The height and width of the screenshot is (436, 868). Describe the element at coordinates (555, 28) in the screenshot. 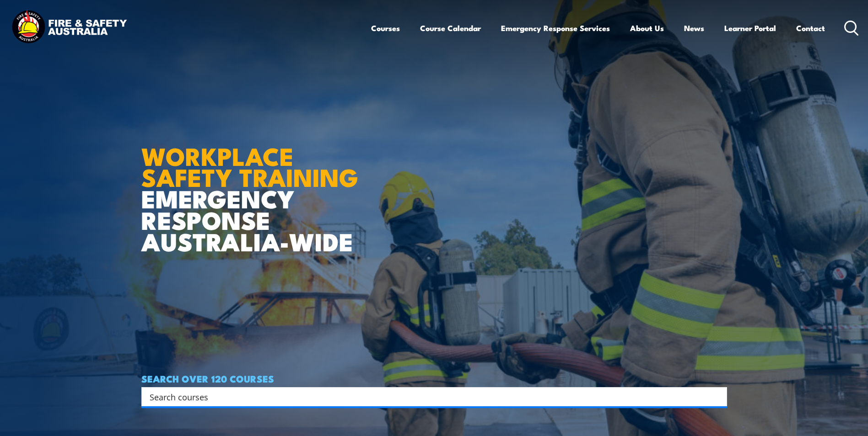

I see `a: Emergency Response Services` at that location.